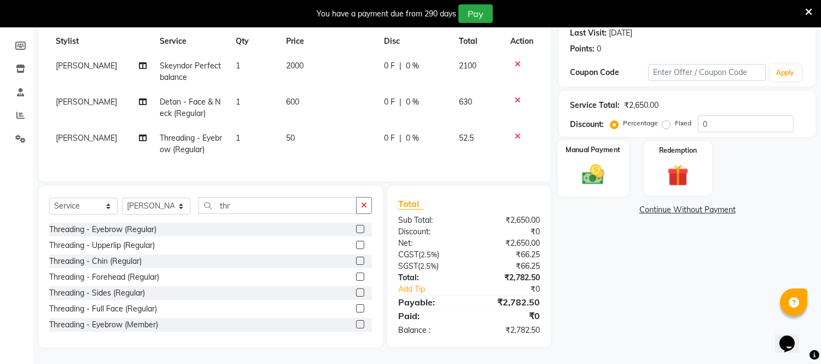 The width and height of the screenshot is (821, 364). I want to click on img: _gift.svg, so click(678, 175).